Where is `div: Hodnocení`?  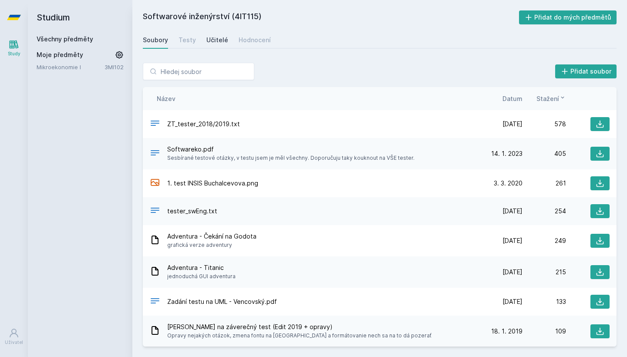
div: Hodnocení is located at coordinates (255, 40).